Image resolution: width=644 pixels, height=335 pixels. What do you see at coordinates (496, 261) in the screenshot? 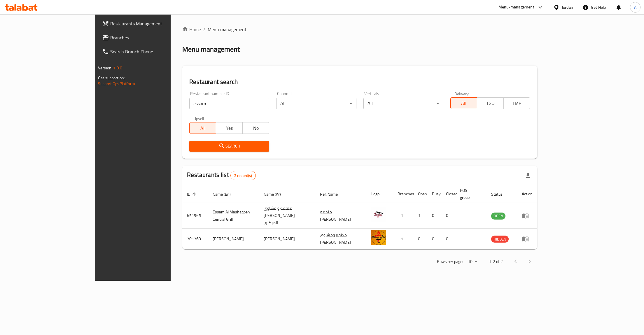
I see `p: 1-2 of 2` at bounding box center [496, 261].